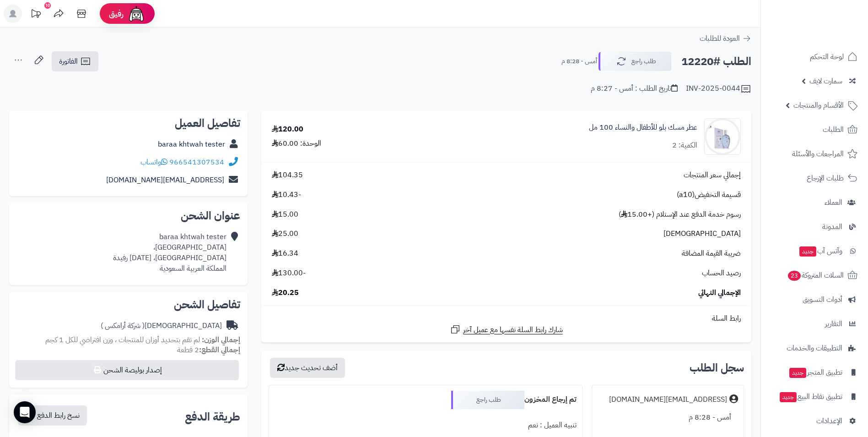 This screenshot has height=437, width=868. What do you see at coordinates (506, 318) in the screenshot?
I see `div: رابط السلة` at bounding box center [506, 318].